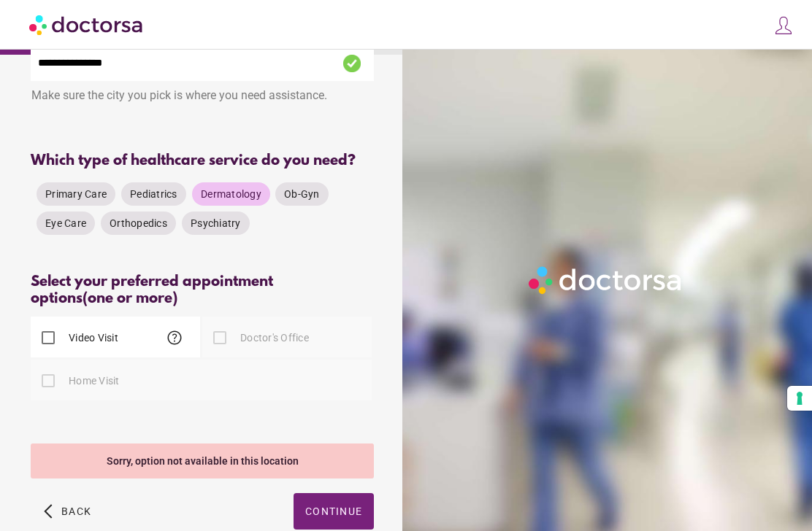 The height and width of the screenshot is (531, 812). What do you see at coordinates (302, 195) in the screenshot?
I see `span: Ob-Gyn` at bounding box center [302, 195].